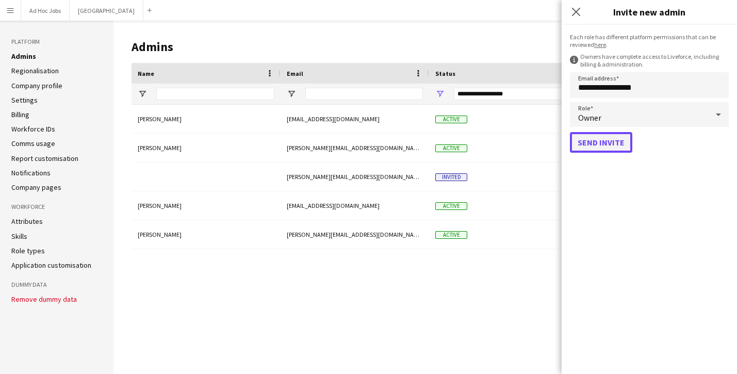 The height and width of the screenshot is (374, 737). Describe the element at coordinates (37, 86) in the screenshot. I see `a: Company profile` at that location.